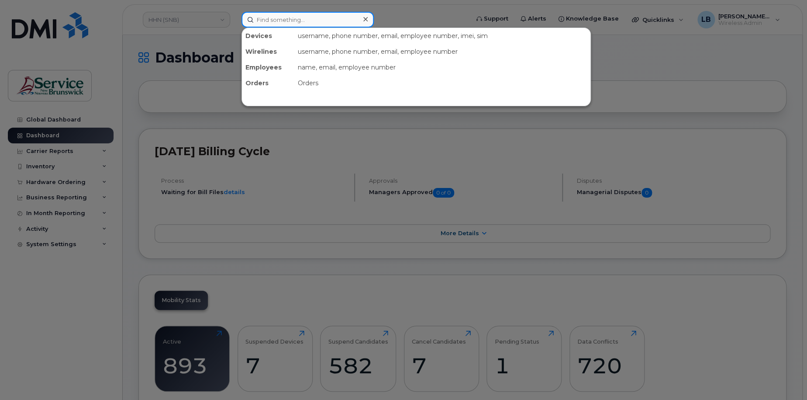 The height and width of the screenshot is (400, 807). Describe the element at coordinates (268, 67) in the screenshot. I see `div: Employees` at that location.